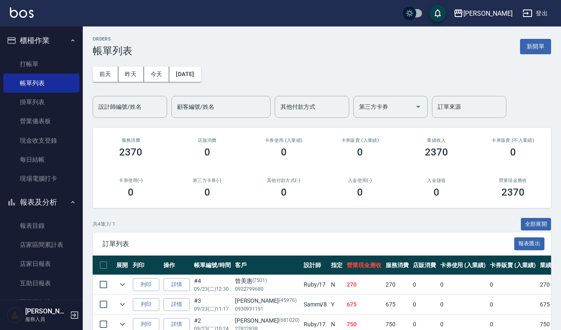  Describe the element at coordinates (113, 39) in the screenshot. I see `h2: ORDERS` at that location.